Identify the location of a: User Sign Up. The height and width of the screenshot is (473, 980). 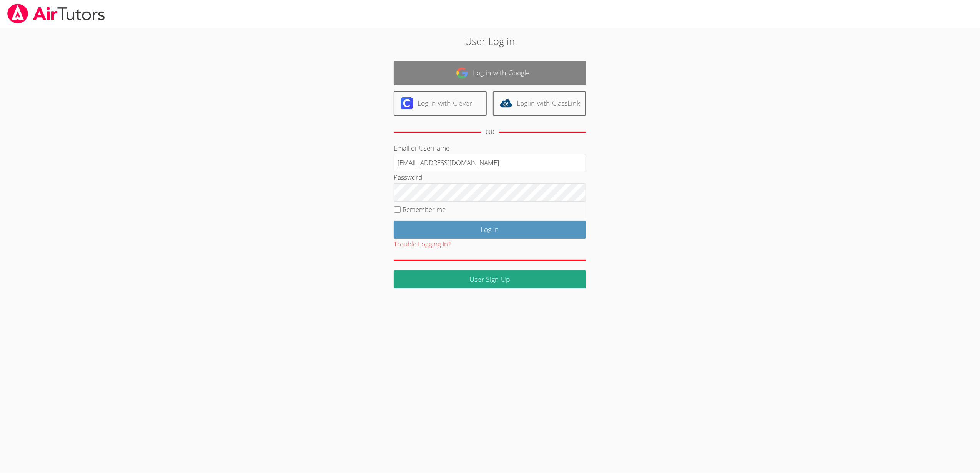
(490, 279).